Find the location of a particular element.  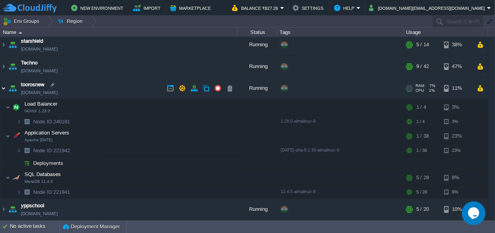

span: 240181 is located at coordinates (52, 121).